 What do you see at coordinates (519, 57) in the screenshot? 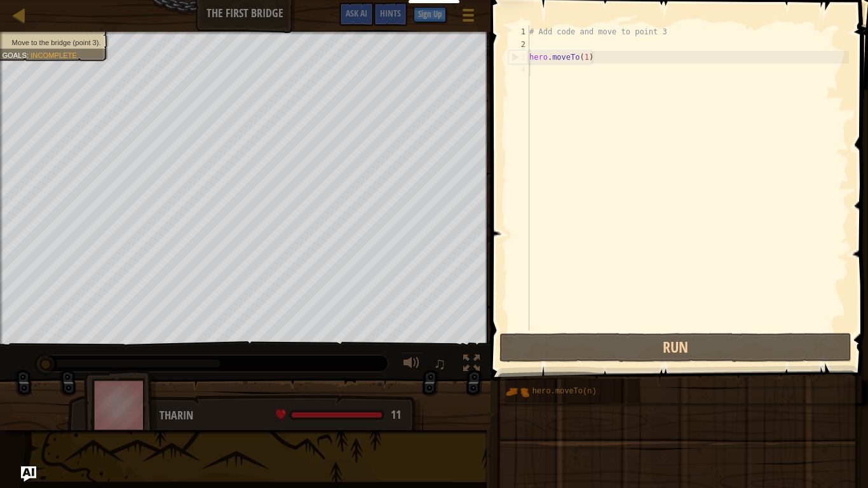
I see `div: 3` at bounding box center [519, 57].